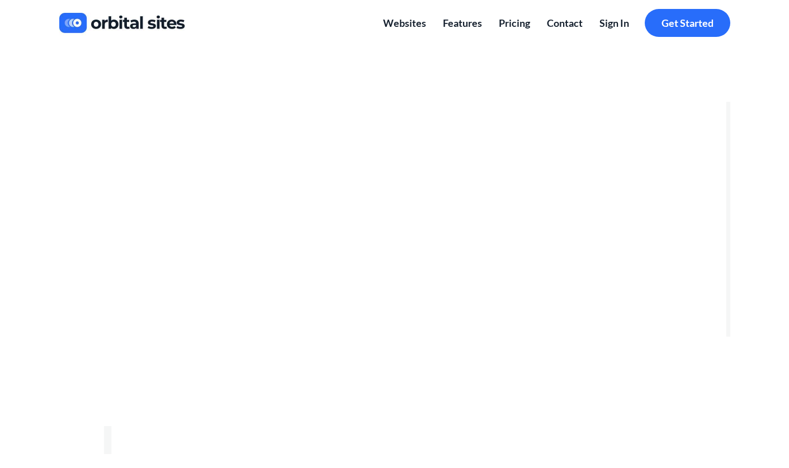 The height and width of the screenshot is (468, 789). Describe the element at coordinates (514, 23) in the screenshot. I see `span: Pricing` at that location.